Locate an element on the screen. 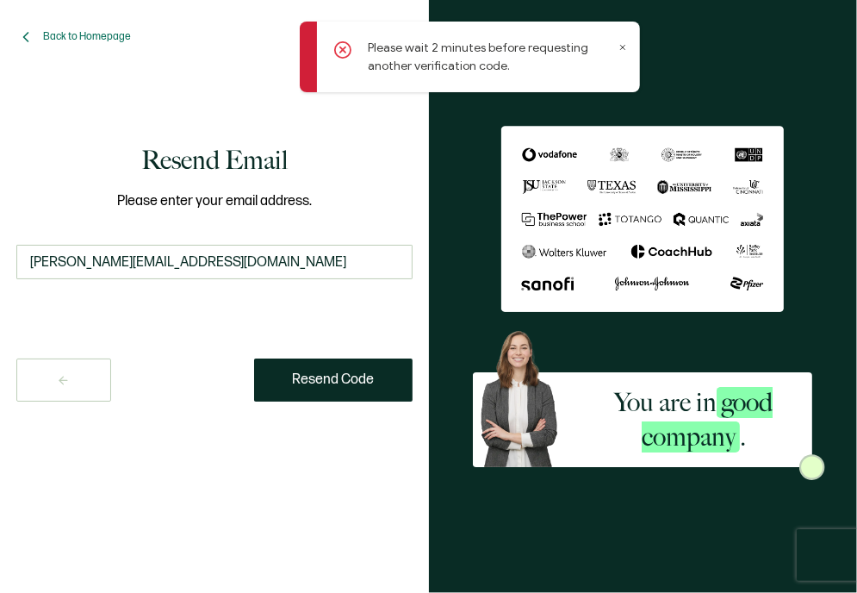 This screenshot has width=857, height=593. span: Resend Code is located at coordinates (332, 380).